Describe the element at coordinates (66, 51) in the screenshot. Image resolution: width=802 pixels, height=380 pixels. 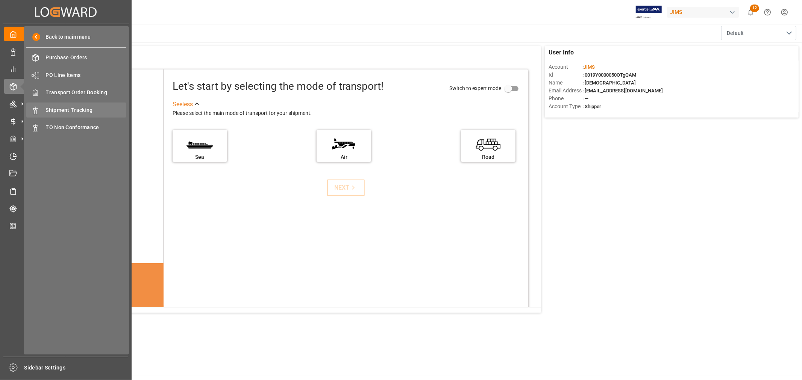
I see `a: Data Management` at that location.